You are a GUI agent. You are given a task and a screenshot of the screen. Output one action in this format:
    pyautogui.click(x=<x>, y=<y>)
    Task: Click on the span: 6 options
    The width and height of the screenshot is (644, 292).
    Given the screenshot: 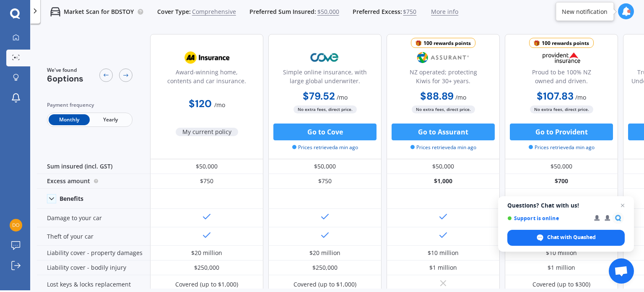 What is the action you would take?
    pyautogui.click(x=65, y=78)
    